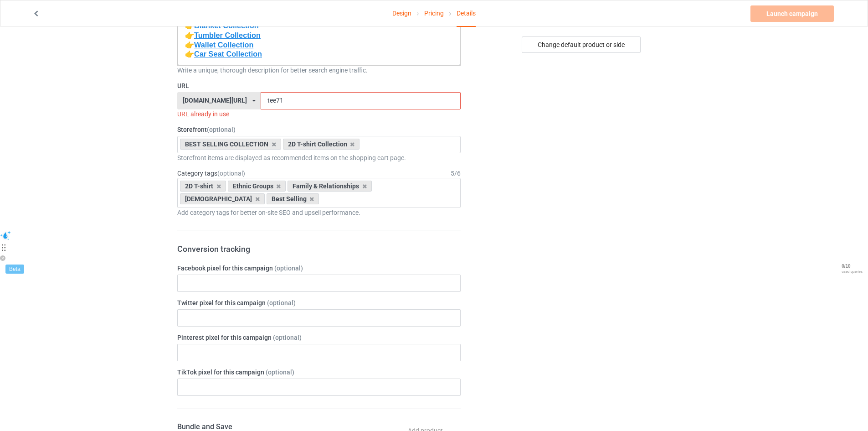 Image resolution: width=868 pixels, height=431 pixels. I want to click on label: URL, so click(319, 86).